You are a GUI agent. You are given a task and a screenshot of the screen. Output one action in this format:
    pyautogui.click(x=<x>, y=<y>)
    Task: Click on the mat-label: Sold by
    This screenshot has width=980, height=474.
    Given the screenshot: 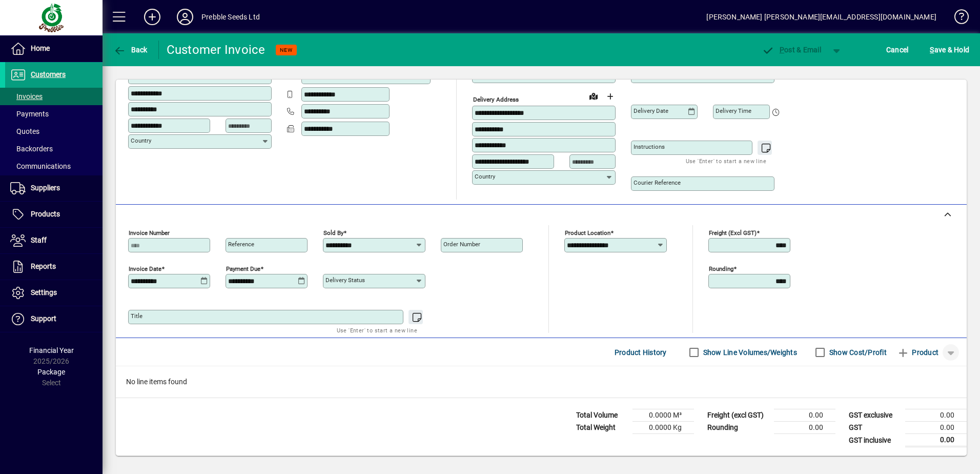 What is the action you would take?
    pyautogui.click(x=333, y=233)
    